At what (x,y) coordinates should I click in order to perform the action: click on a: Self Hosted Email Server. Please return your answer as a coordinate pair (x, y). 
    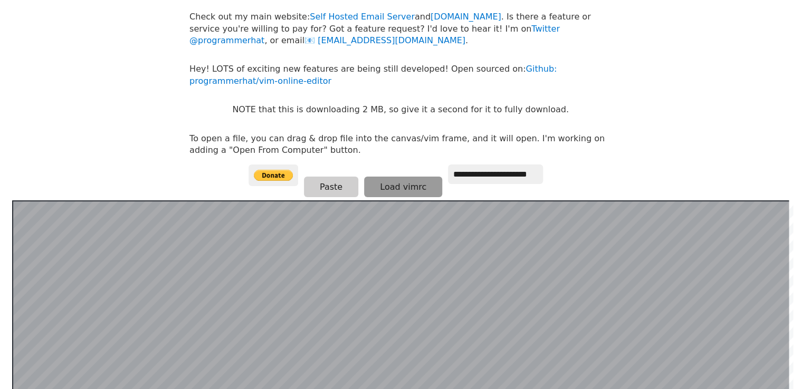
    Looking at the image, I should click on (362, 16).